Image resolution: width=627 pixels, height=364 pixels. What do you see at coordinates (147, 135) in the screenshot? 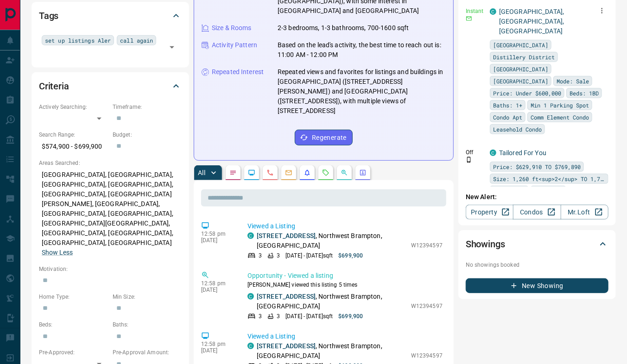
I see `p: Budget:` at bounding box center [147, 135].